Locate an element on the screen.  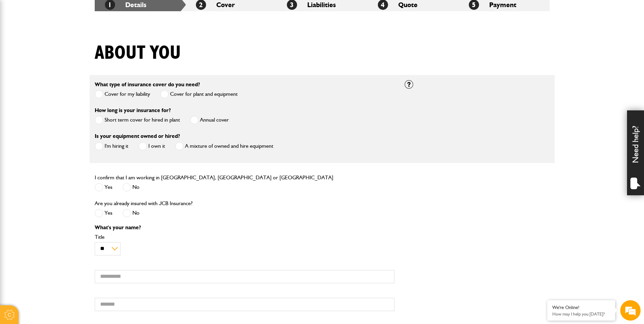
label: Is your equipment owned or hired? is located at coordinates (137, 136).